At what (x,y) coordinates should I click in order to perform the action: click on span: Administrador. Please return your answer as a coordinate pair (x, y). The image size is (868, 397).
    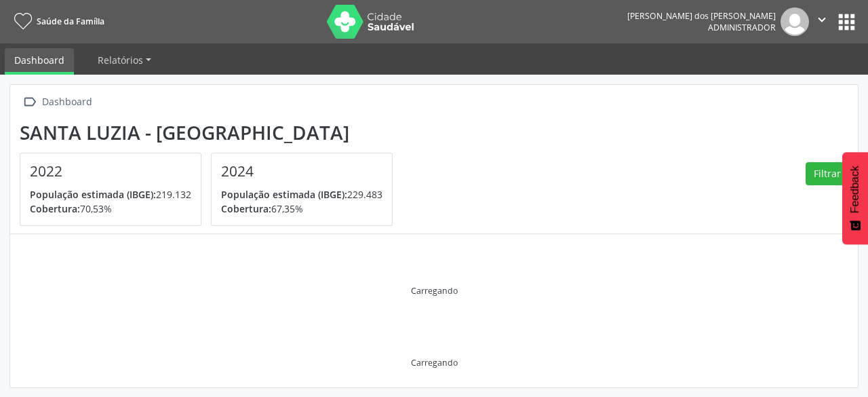
    Looking at the image, I should click on (742, 27).